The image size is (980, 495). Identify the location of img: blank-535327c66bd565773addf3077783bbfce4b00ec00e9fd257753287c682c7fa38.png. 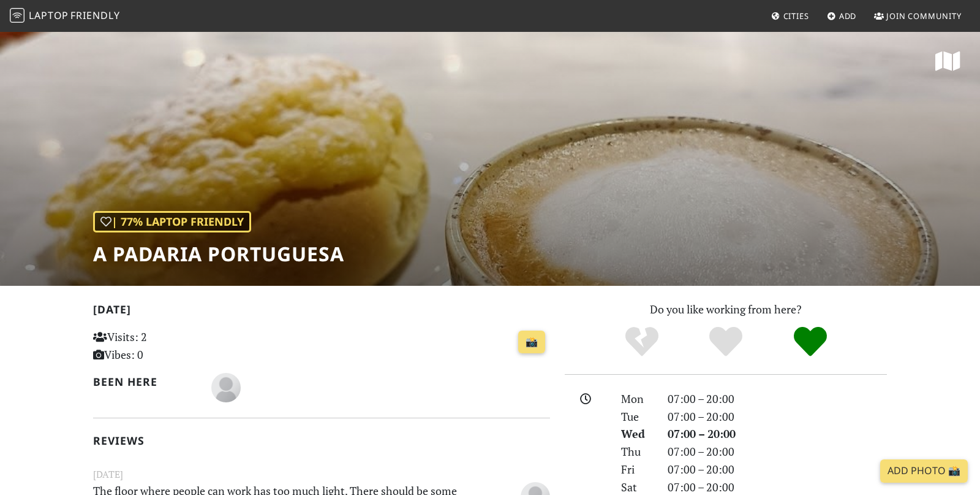
(226, 387).